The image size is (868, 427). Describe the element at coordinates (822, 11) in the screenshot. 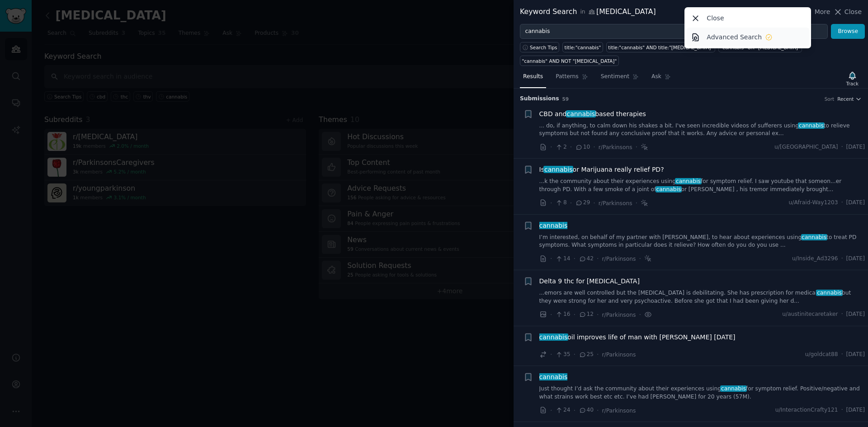

I see `span: More` at that location.